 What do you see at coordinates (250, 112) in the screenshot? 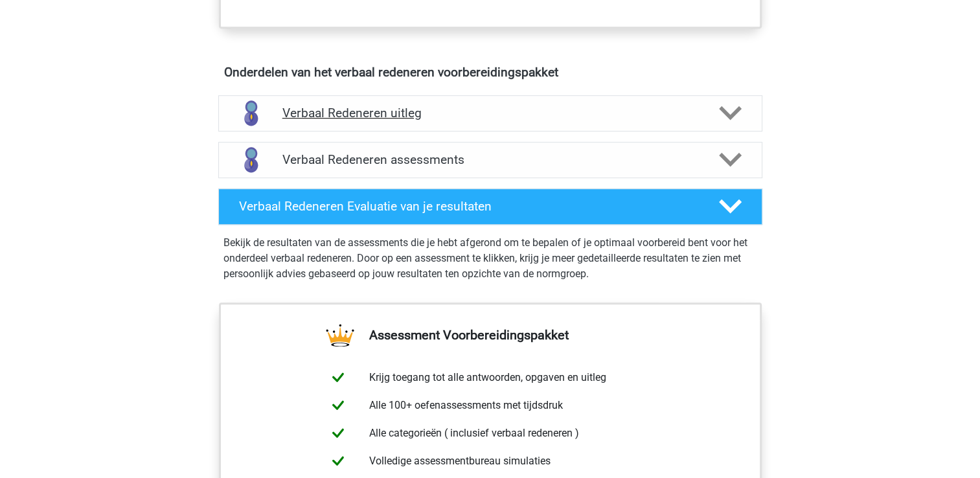
I see `img: verbaal redeneren uitleg` at bounding box center [250, 112].